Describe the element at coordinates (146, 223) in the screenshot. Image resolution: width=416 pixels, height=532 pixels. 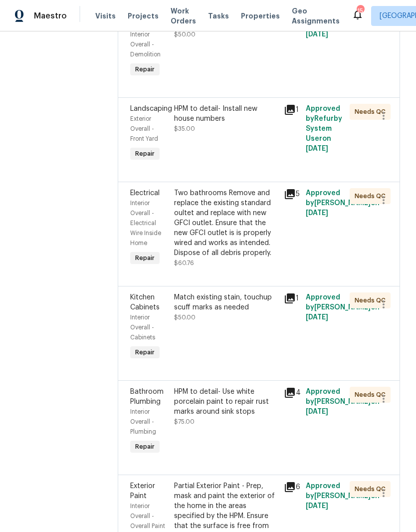
I see `span: Interior Overall - Electrical Wire Inside Home` at that location.